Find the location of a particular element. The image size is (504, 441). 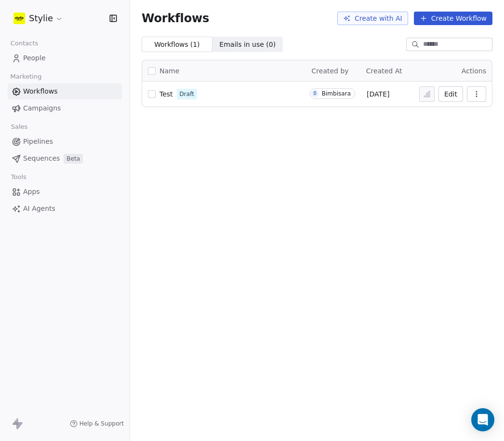

span: Created by is located at coordinates (330, 71).